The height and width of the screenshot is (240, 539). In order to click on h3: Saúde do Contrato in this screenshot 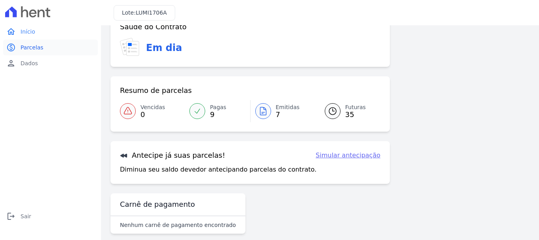, I will do `click(153, 27)`.